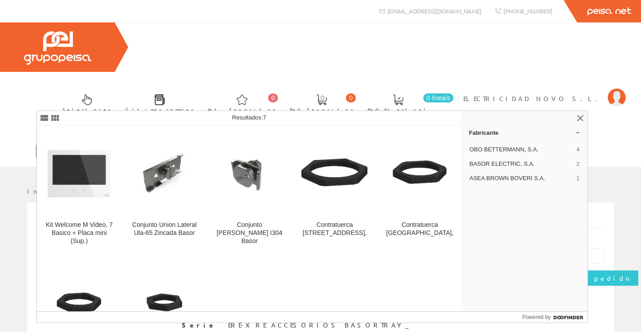  Describe the element at coordinates (335, 174) in the screenshot. I see `img: Contratuerca 116 M63 SW PA,` at that location.